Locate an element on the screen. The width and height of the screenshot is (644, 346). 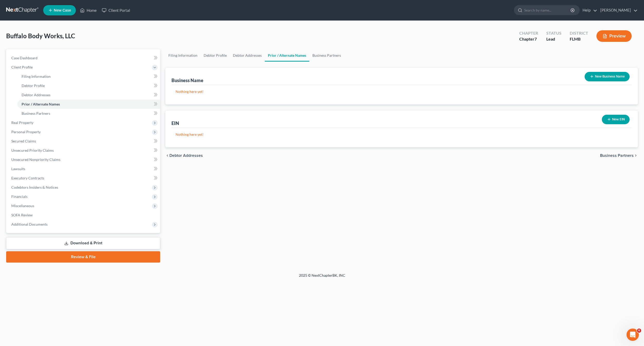
span: Unsecured Nonpriority Claims is located at coordinates (36, 159).